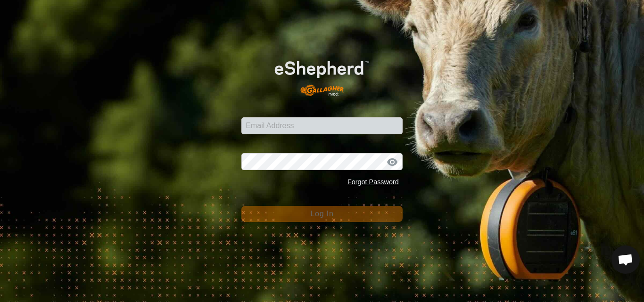 This screenshot has height=302, width=644. Describe the element at coordinates (322, 214) in the screenshot. I see `button: Log In` at that location.